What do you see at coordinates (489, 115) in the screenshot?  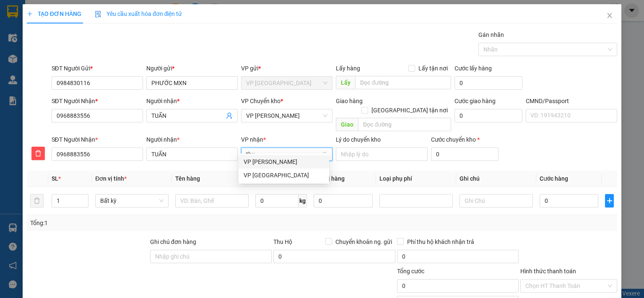 I see `input: Cước giao hàng` at bounding box center [489, 115].